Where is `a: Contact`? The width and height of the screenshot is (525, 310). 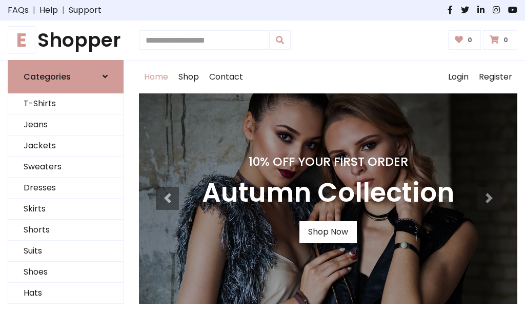
a: Contact is located at coordinates (226, 77).